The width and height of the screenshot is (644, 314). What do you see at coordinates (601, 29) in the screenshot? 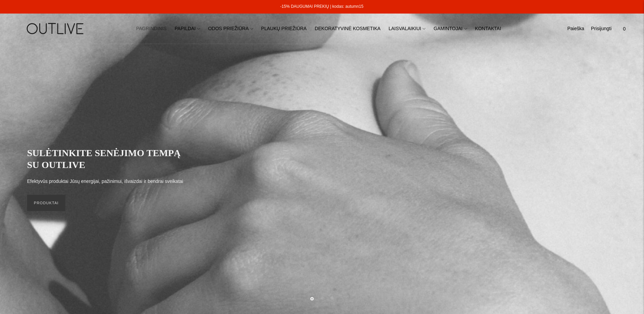
I see `a: Prisijungti` at bounding box center [601, 29].